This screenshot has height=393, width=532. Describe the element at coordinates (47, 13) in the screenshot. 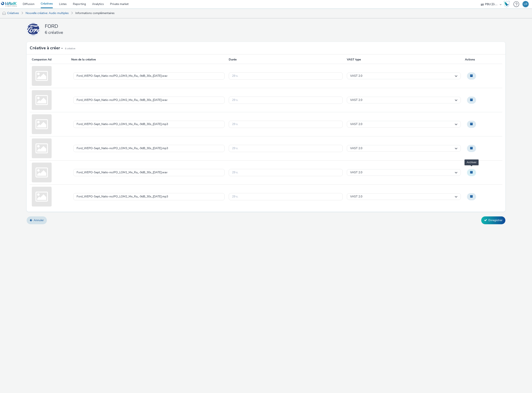

I see `a: Nouvelle créative: Audio multiples` at that location.